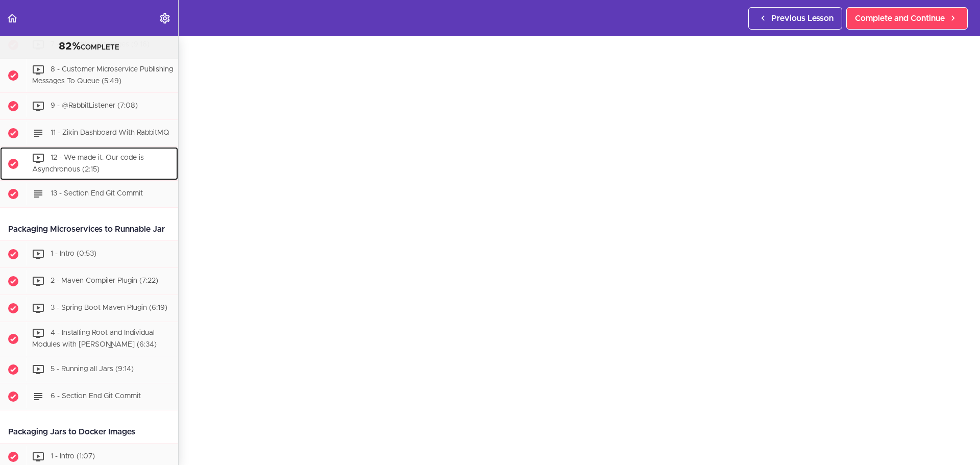  Describe the element at coordinates (69, 47) in the screenshot. I see `span: 82%` at that location.